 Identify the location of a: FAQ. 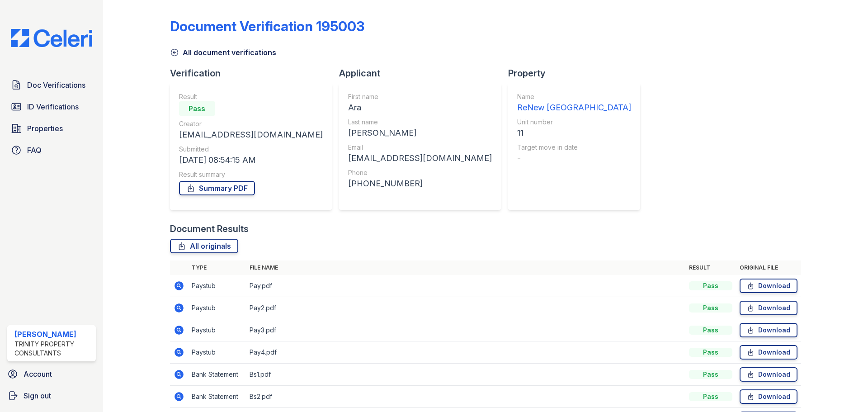
(52, 151).